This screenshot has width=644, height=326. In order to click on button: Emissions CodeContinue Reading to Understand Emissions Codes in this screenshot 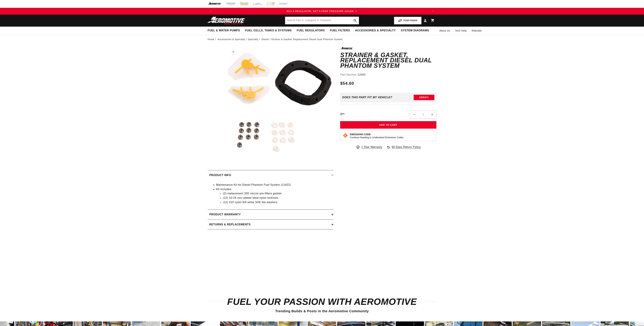, I will do `click(376, 136)`.